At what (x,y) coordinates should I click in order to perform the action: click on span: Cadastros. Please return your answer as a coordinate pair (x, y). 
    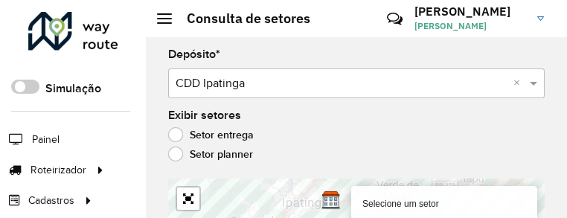
    Looking at the image, I should click on (51, 200).